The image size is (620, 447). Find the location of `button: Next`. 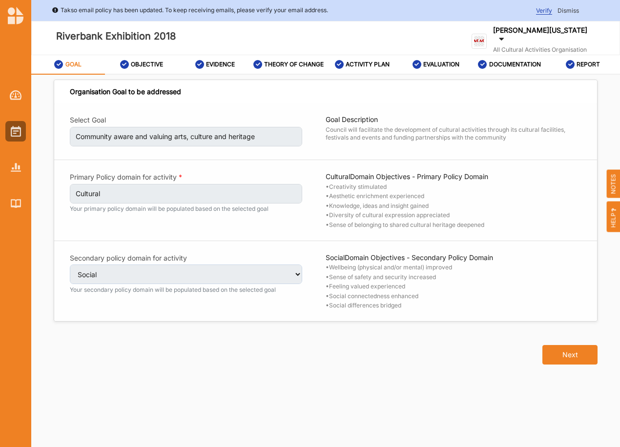

button: Next is located at coordinates (570, 355).